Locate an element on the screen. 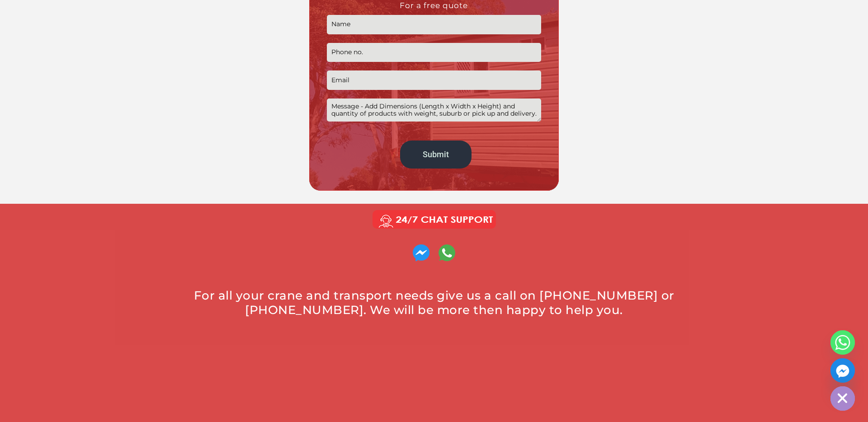  span: For a free quote is located at coordinates (434, 6).